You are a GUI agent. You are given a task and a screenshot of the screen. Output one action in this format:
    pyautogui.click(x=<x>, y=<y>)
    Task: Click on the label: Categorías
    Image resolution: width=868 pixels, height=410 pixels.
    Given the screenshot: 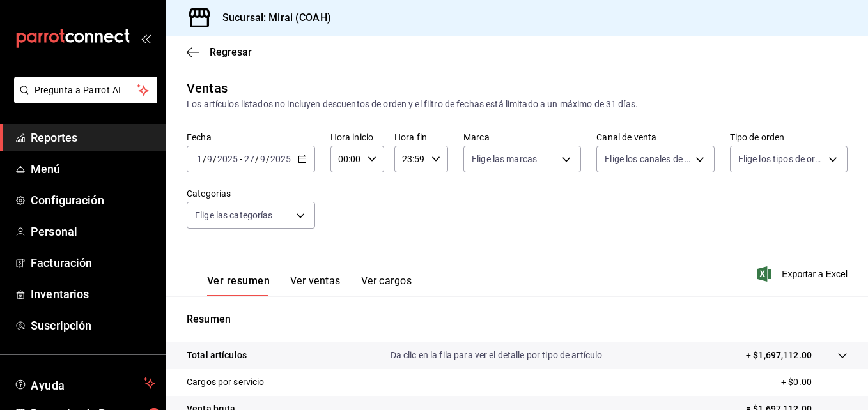 What is the action you would take?
    pyautogui.click(x=251, y=194)
    